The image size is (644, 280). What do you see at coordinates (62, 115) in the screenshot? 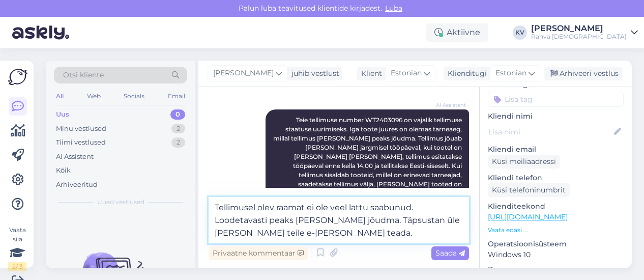
I see `div: Uus` at bounding box center [62, 115].